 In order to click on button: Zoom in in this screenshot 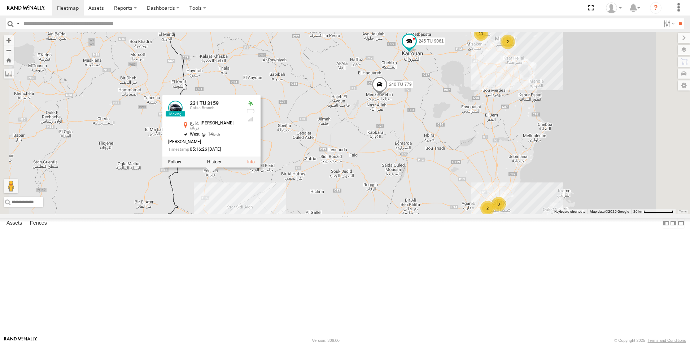, I will do `click(9, 40)`.